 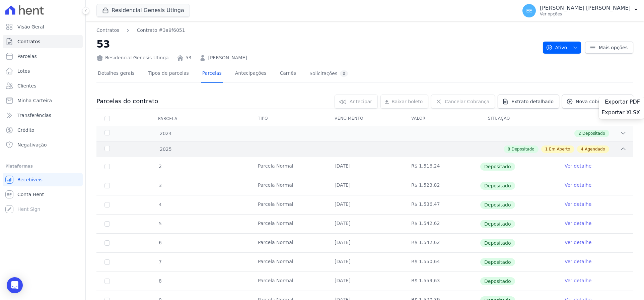 What do you see at coordinates (160, 166) in the screenshot?
I see `span: 2` at bounding box center [160, 166].